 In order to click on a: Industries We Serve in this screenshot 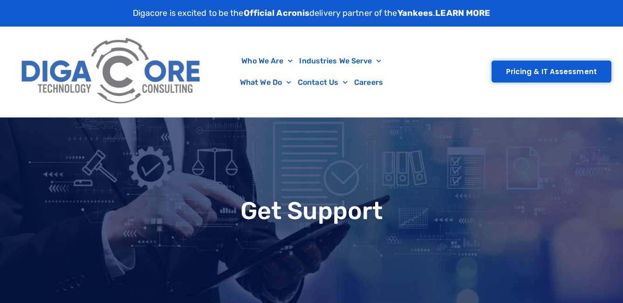, I will do `click(340, 61)`.